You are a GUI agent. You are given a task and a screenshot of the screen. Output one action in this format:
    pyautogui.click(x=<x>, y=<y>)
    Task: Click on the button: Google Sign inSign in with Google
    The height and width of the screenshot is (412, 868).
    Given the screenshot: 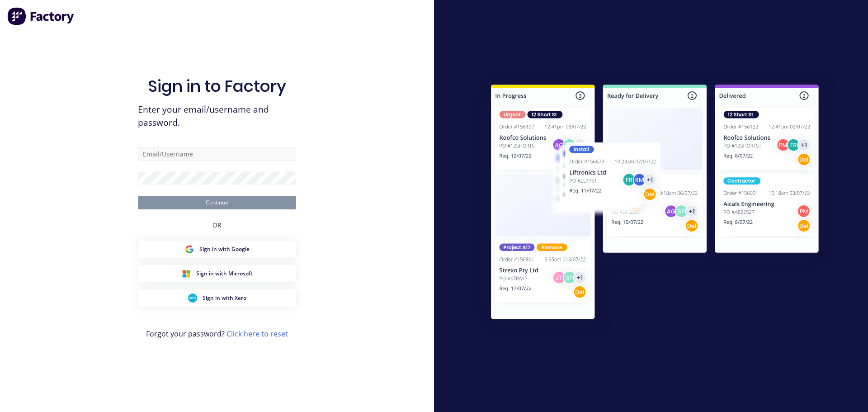 What is the action you would take?
    pyautogui.click(x=217, y=249)
    